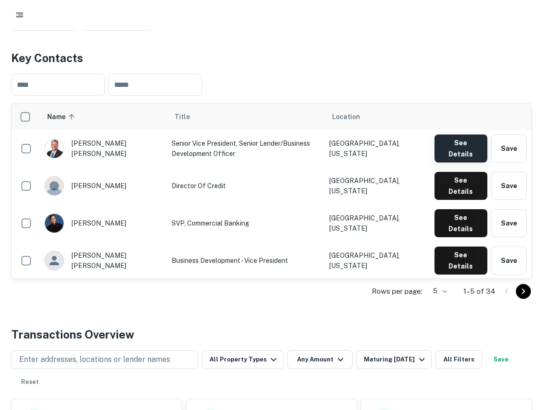 This screenshot has width=543, height=410. What do you see at coordinates (397, 292) in the screenshot?
I see `p: Rows per page:` at bounding box center [397, 292].